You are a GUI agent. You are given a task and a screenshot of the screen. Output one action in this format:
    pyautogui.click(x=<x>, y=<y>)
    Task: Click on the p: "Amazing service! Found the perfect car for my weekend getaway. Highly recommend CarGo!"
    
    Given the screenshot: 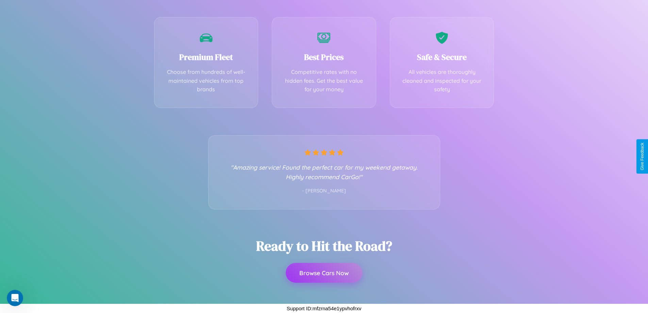 What is the action you would take?
    pyautogui.click(x=324, y=172)
    